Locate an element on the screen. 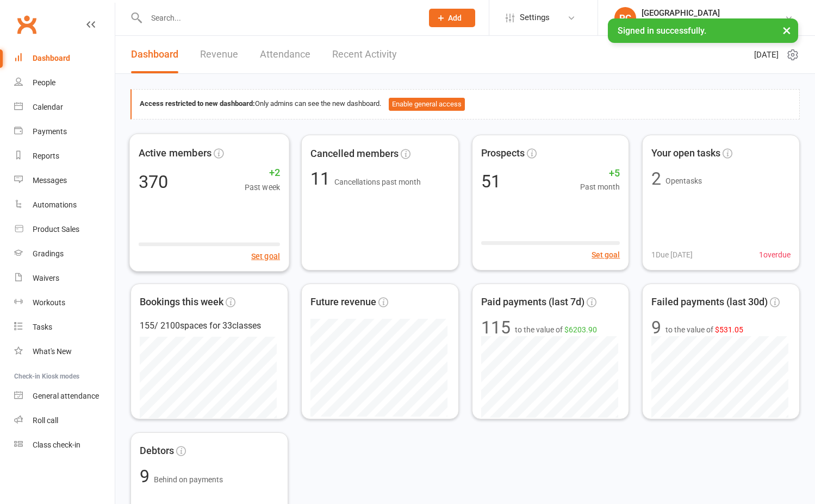 The image size is (815, 504). div: General attendance is located at coordinates (66, 396).